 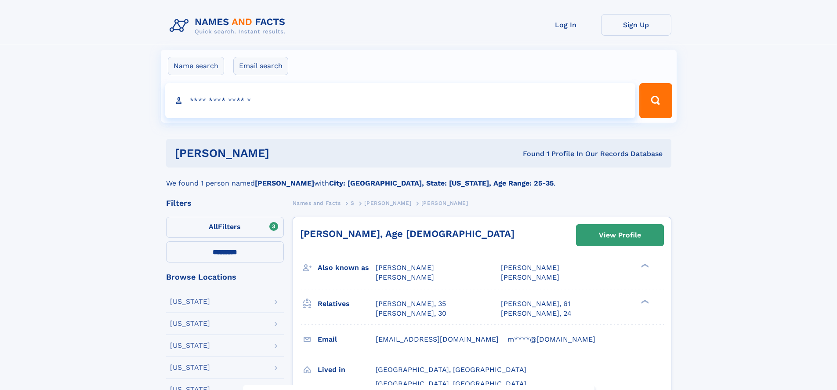 I want to click on input: search input, so click(x=400, y=101).